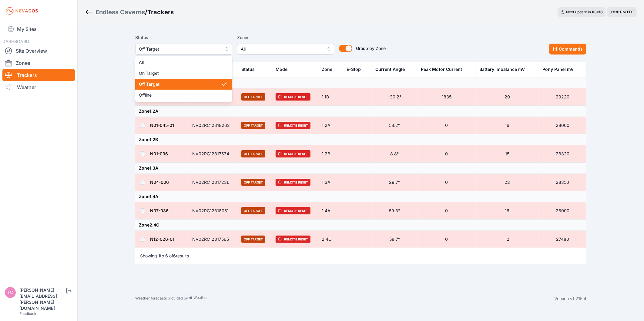 This screenshot has width=644, height=321. What do you see at coordinates (180, 62) in the screenshot?
I see `span: All` at bounding box center [180, 62].